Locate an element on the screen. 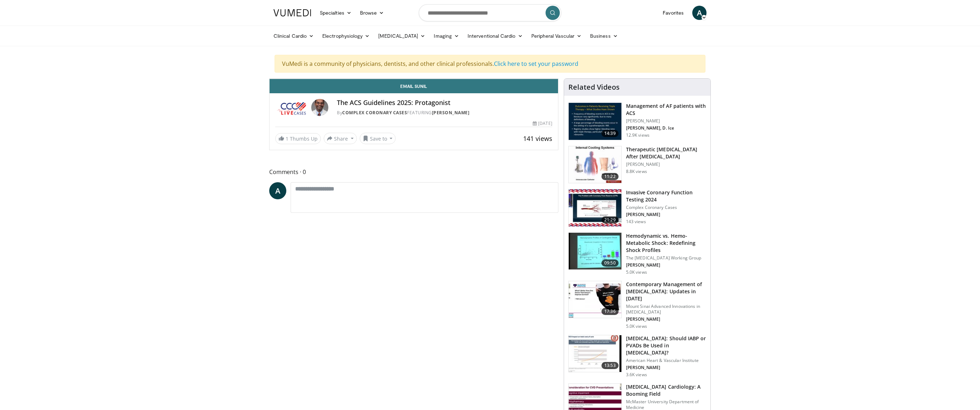 The height and width of the screenshot is (410, 980). span: 11:22 is located at coordinates (610, 176).